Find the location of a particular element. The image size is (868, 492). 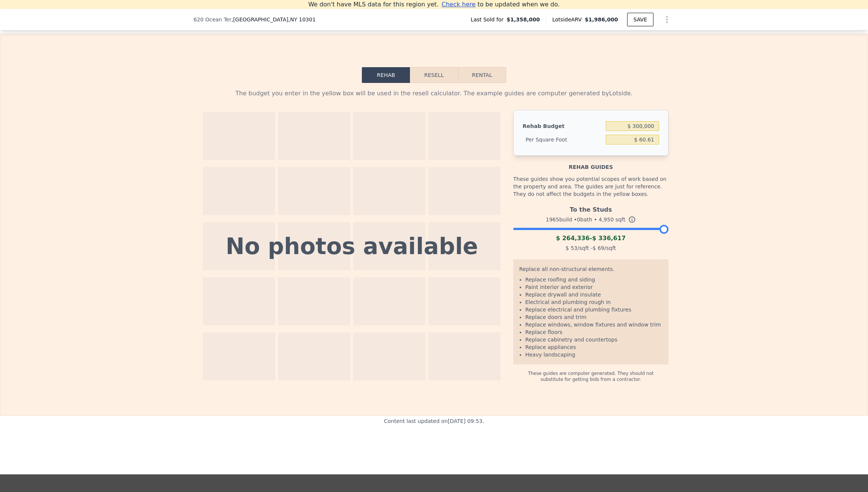

div: Replace all non-structural elements. is located at coordinates (591, 271).